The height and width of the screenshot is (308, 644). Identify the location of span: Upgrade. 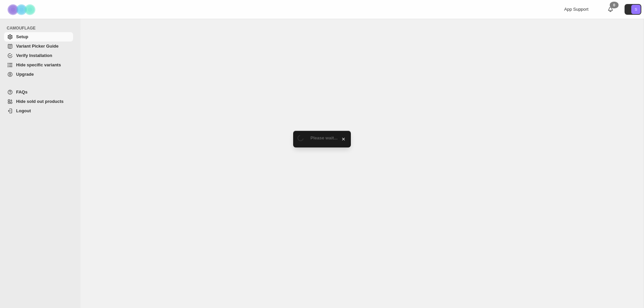
(25, 74).